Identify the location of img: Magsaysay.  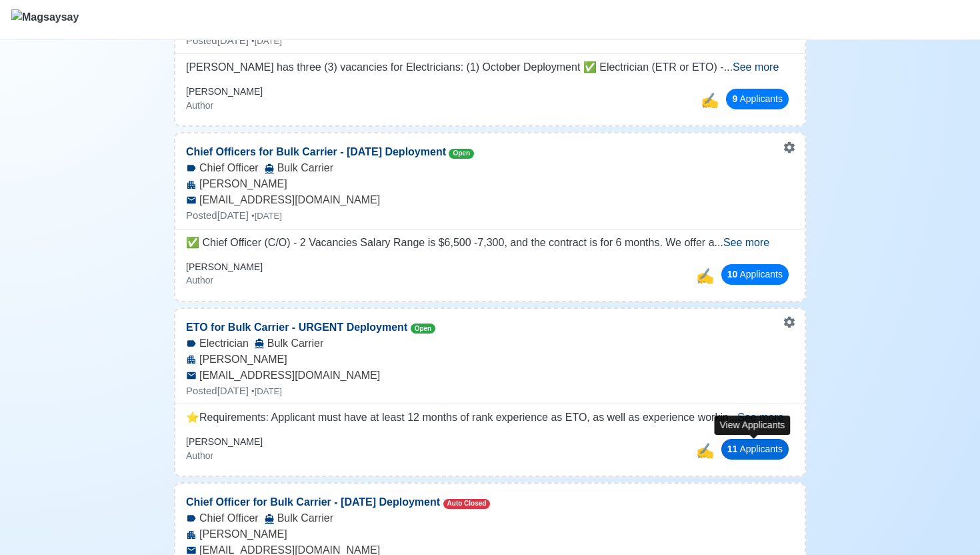
(45, 21).